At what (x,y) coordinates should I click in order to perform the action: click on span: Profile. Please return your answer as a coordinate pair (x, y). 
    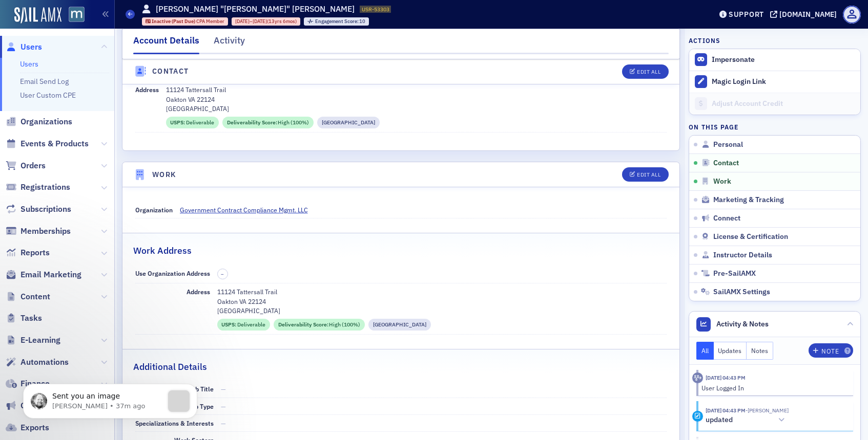
    Looking at the image, I should click on (851, 15).